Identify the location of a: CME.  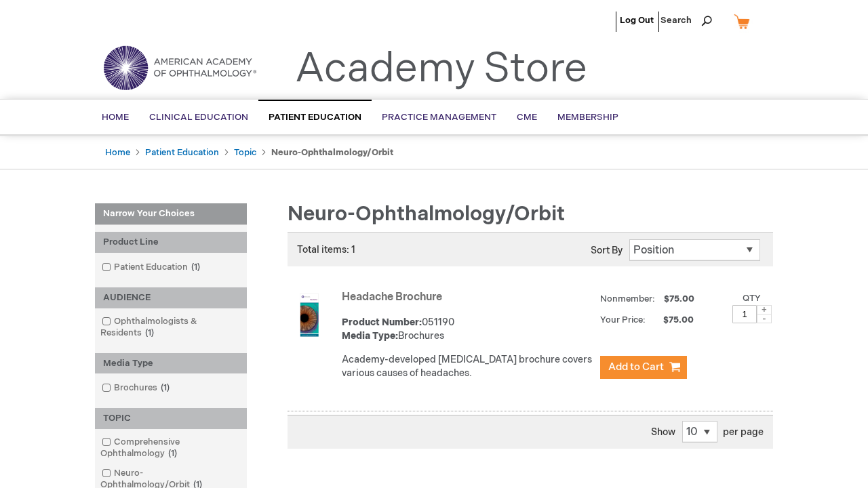
(527, 117).